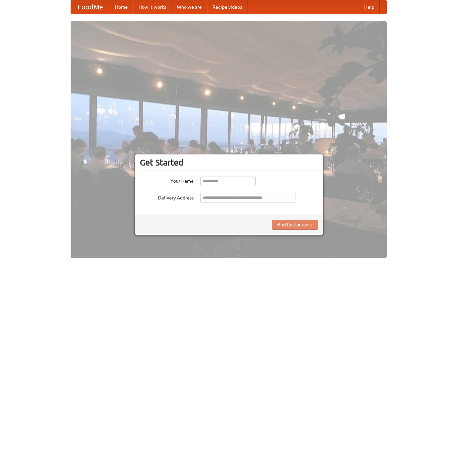 The height and width of the screenshot is (476, 457). What do you see at coordinates (90, 7) in the screenshot?
I see `a: FoodMe` at bounding box center [90, 7].